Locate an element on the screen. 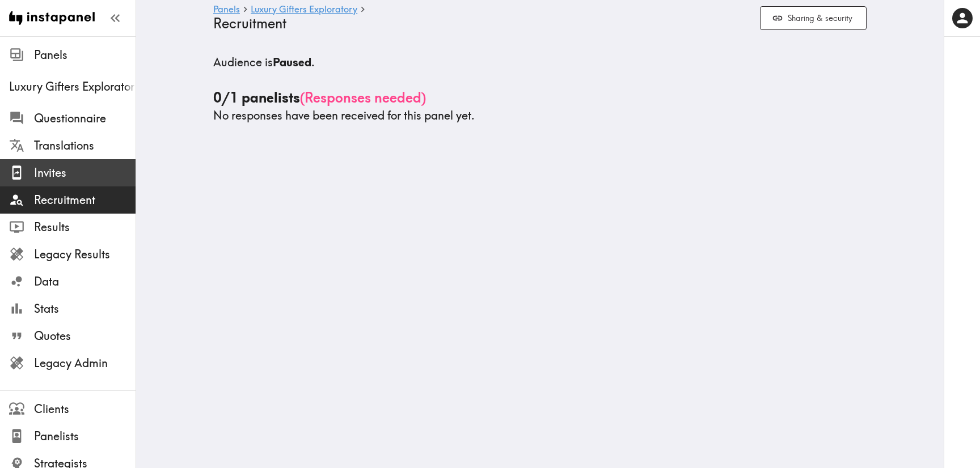  span: Results is located at coordinates (85, 227).